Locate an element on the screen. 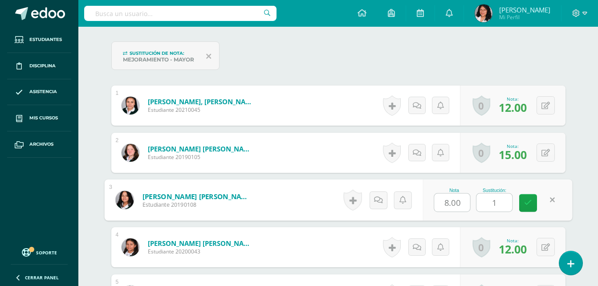 This screenshot has height=286, width=598. span: Mis cursos is located at coordinates (44, 118).